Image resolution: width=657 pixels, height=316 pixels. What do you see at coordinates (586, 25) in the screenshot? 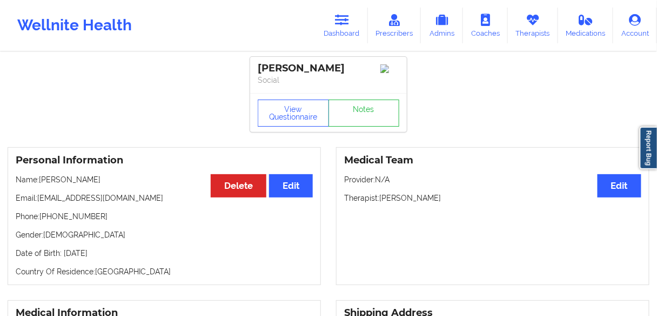
I see `a: Medications` at bounding box center [586, 25].